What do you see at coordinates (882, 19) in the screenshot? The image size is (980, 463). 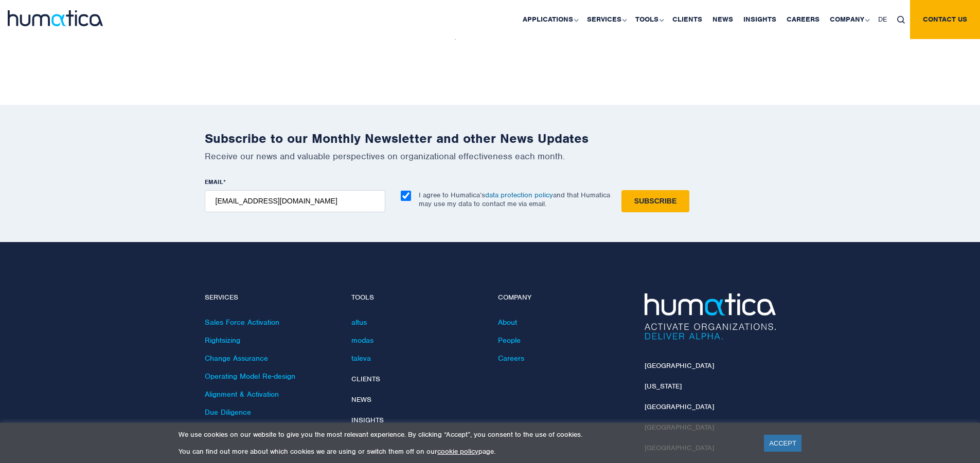 I see `span: DE` at bounding box center [882, 19].